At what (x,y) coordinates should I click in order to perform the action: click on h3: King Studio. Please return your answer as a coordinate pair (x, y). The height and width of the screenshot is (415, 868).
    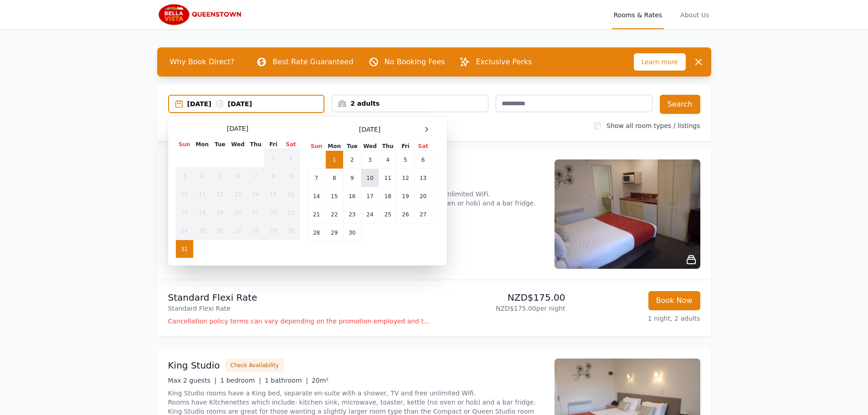
    Looking at the image, I should click on (194, 365).